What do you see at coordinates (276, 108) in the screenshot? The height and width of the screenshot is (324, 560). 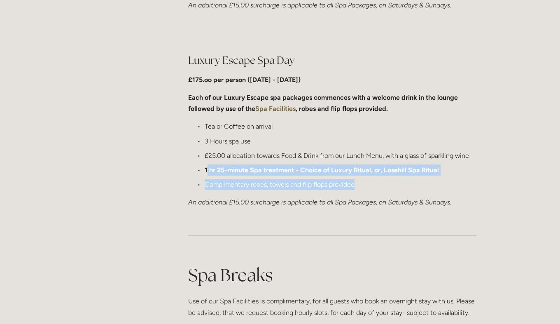 I see `a: Spa Facilities` at bounding box center [276, 108].